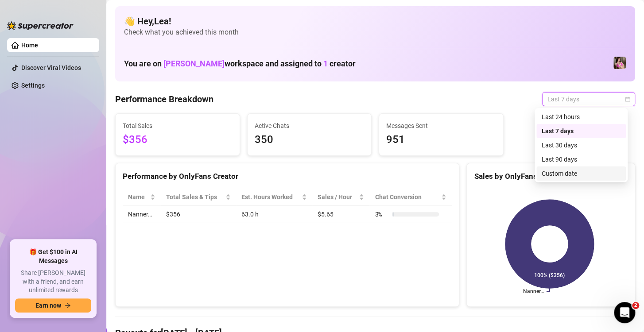  I want to click on span: Name, so click(138, 197).